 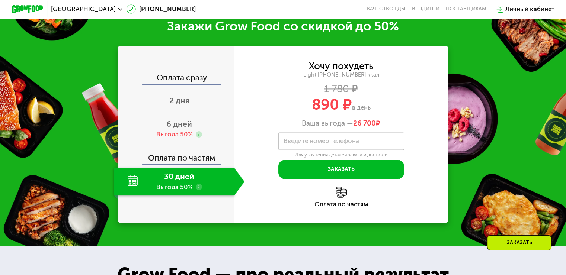 I want to click on img: l6xcnZfty9opOoJh.png, so click(x=341, y=192).